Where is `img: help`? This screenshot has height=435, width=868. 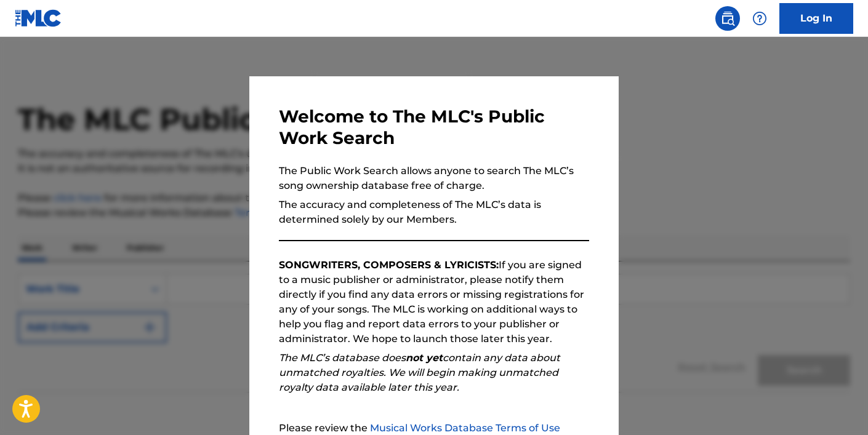
img: help is located at coordinates (760, 18).